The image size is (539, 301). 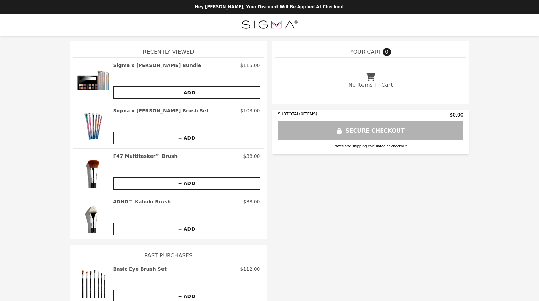 What do you see at coordinates (140, 269) in the screenshot?
I see `h2: Basic Eye Brush Set` at bounding box center [140, 269].